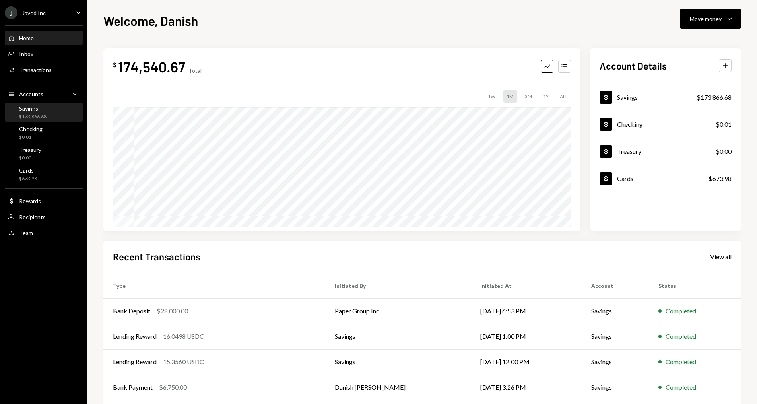 The width and height of the screenshot is (757, 404). I want to click on div: 15.3560 USDC, so click(183, 362).